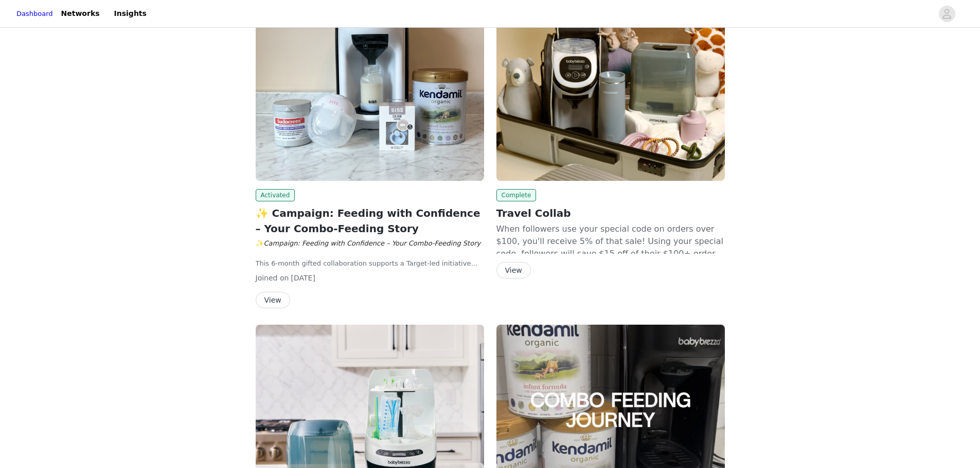  What do you see at coordinates (516, 196) in the screenshot?
I see `span: Complete` at bounding box center [516, 196].